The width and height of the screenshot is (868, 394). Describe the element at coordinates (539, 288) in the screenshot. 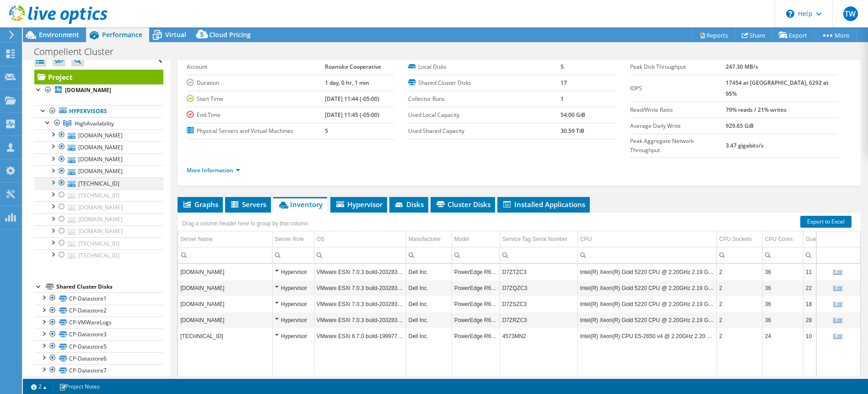

I see `td: Column Service Tag Serial Number, Value D7ZQZC3` at that location.